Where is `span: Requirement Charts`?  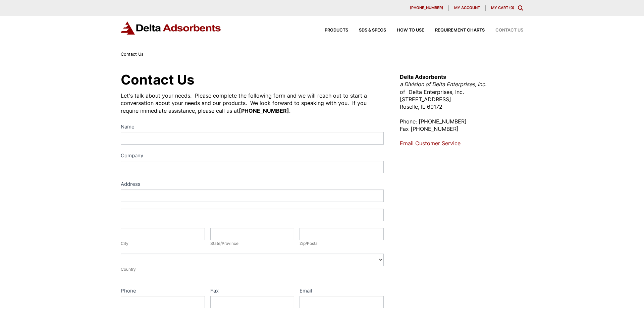
span: Requirement Charts is located at coordinates (460, 30).